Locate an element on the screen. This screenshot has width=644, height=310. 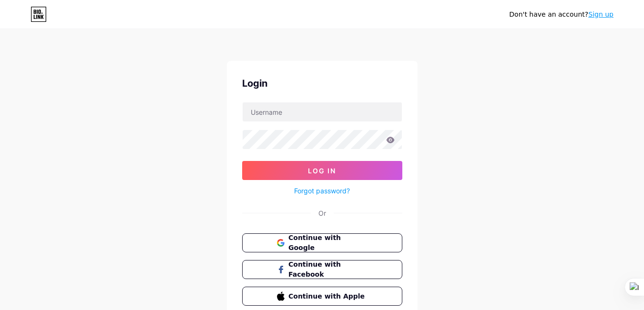
a: Sign up is located at coordinates (601, 14).